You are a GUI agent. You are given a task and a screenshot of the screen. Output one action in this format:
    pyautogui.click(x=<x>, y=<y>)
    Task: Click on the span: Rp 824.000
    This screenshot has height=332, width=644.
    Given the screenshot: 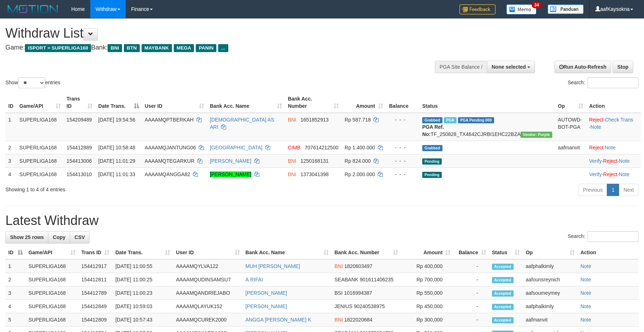 What is the action you would take?
    pyautogui.click(x=358, y=161)
    